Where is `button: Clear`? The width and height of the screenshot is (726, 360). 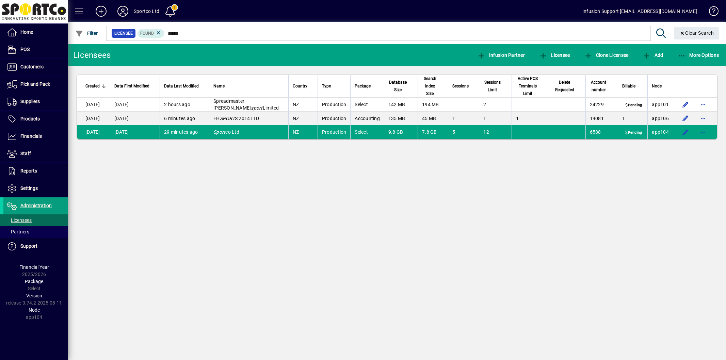 button: Clear is located at coordinates (696, 33).